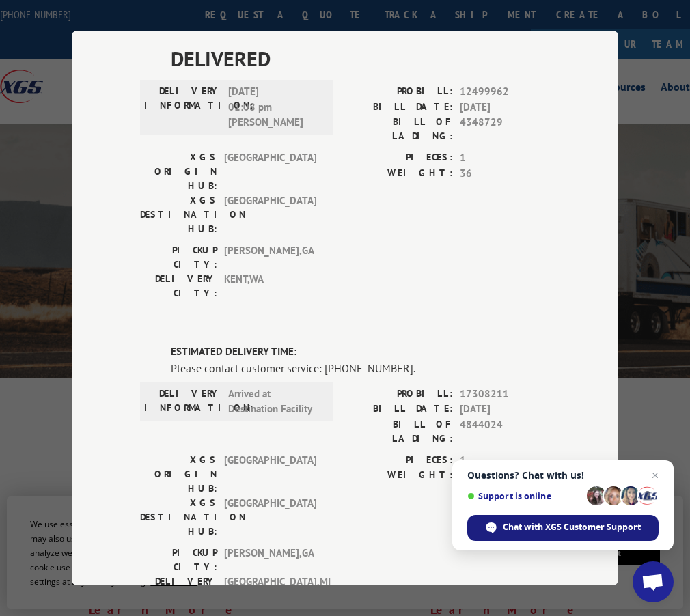 The width and height of the screenshot is (690, 616). Describe the element at coordinates (505, 432) in the screenshot. I see `span: 4844024` at that location.